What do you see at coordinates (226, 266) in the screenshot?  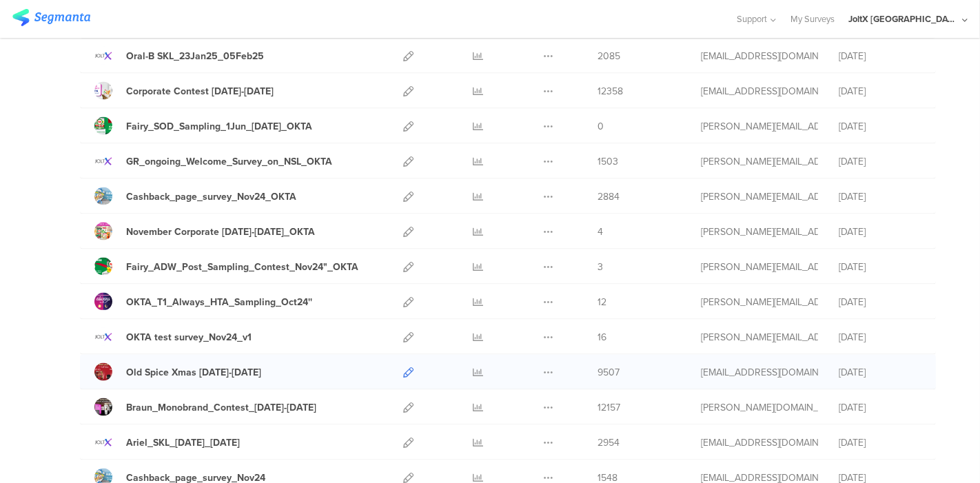 I see `a: Fairy_ADW_Post_Sampling_Contest_Nov24"_OKTA` at bounding box center [226, 266].